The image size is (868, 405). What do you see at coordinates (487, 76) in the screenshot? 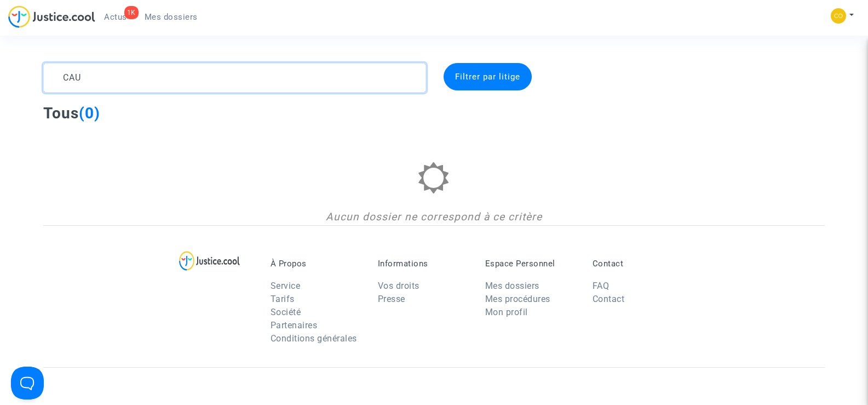
I see `span: Filtrer par litige` at bounding box center [487, 76].